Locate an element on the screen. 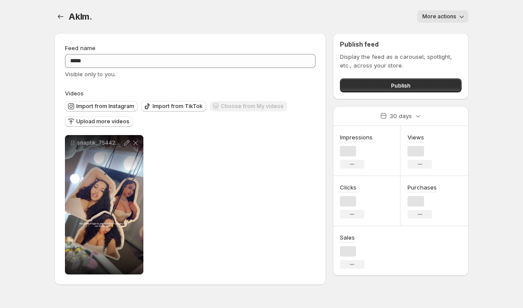  button: Publish is located at coordinates (400, 85).